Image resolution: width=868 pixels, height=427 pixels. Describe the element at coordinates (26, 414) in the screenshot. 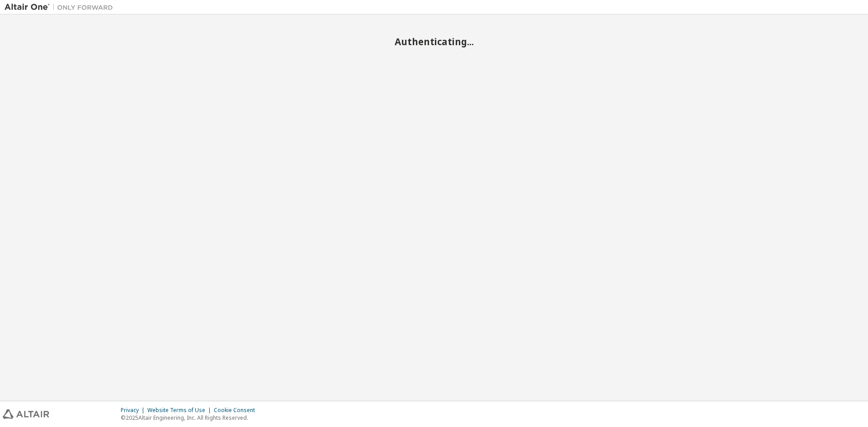

I see `img: altair_logo.svg` at that location.